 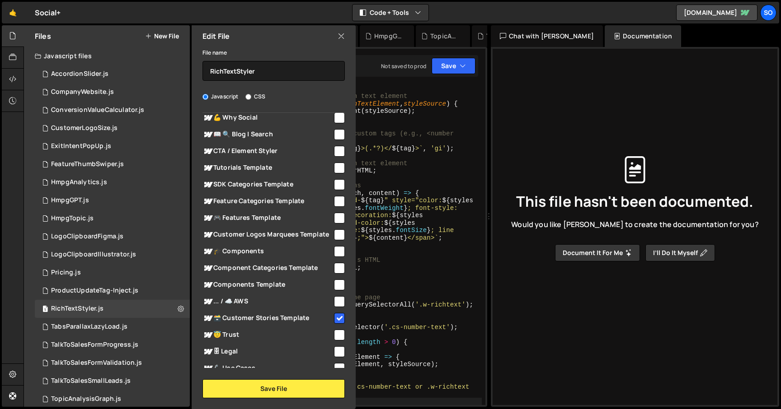 What do you see at coordinates (112, 219) in the screenshot?
I see `div: 15116/41820.js` at bounding box center [112, 219].